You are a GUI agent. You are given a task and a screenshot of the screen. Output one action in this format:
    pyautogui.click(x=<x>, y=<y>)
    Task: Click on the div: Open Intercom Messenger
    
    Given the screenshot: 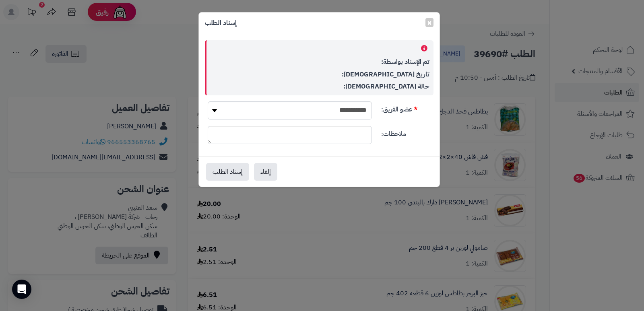 What is the action you would take?
    pyautogui.click(x=22, y=290)
    